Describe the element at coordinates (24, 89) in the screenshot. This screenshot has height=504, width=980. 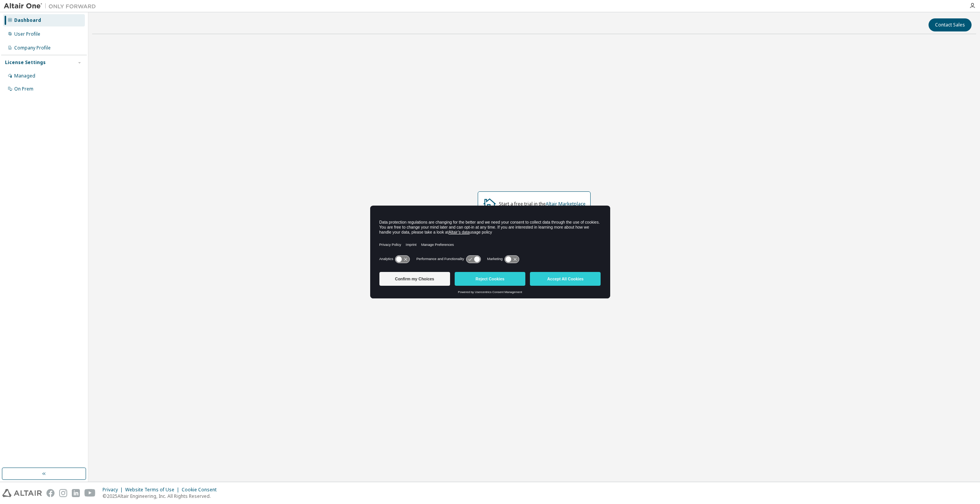
I see `div: On Prem` at that location.